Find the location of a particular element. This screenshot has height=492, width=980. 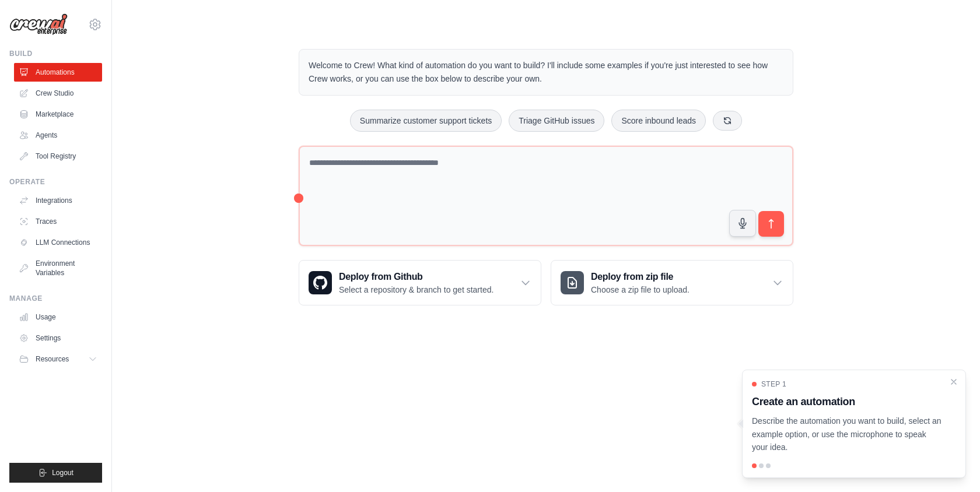

button: Score inbound leads is located at coordinates (659, 120).